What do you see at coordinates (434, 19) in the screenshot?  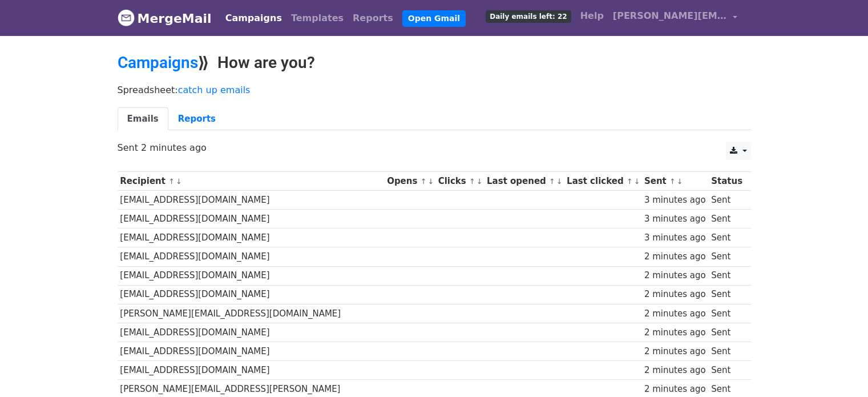 I see `a: Open Gmail` at bounding box center [434, 19].